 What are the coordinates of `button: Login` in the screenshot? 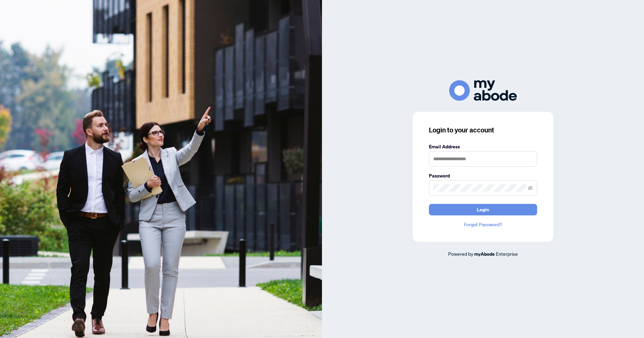 It's located at (483, 210).